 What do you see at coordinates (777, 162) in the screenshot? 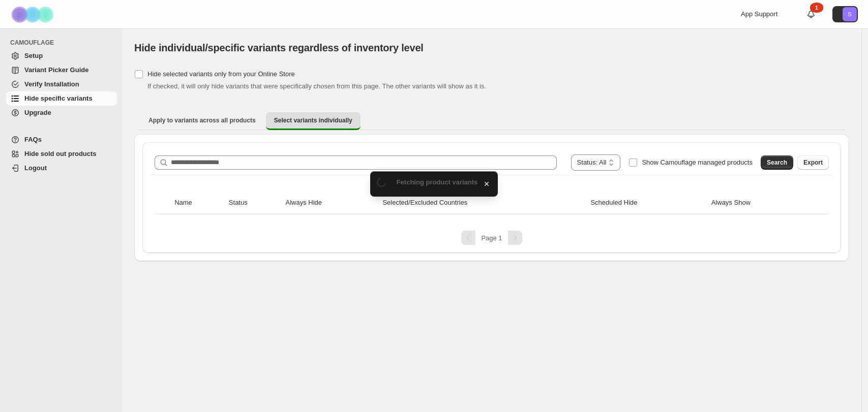
I see `button: Search` at bounding box center [777, 162].